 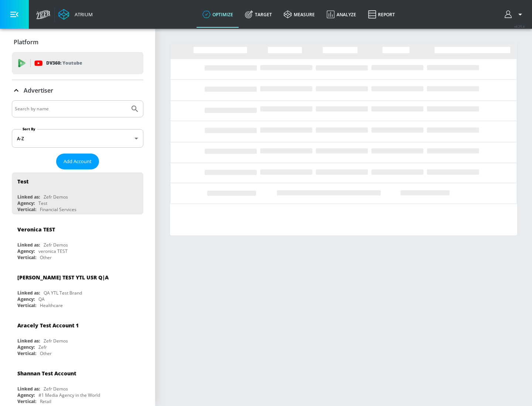 I want to click on span: v 4.25.4, so click(x=519, y=26).